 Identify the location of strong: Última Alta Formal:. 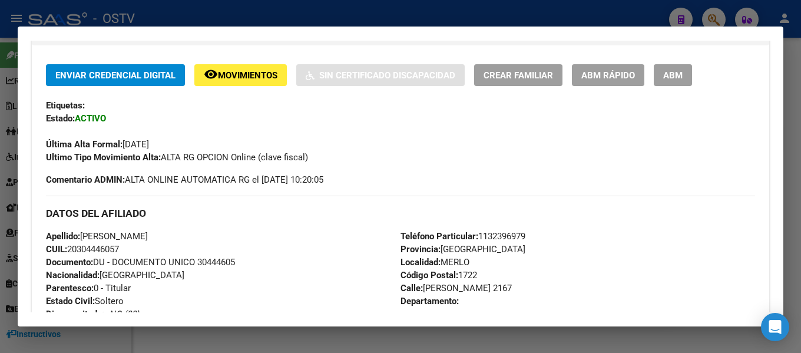
(84, 144).